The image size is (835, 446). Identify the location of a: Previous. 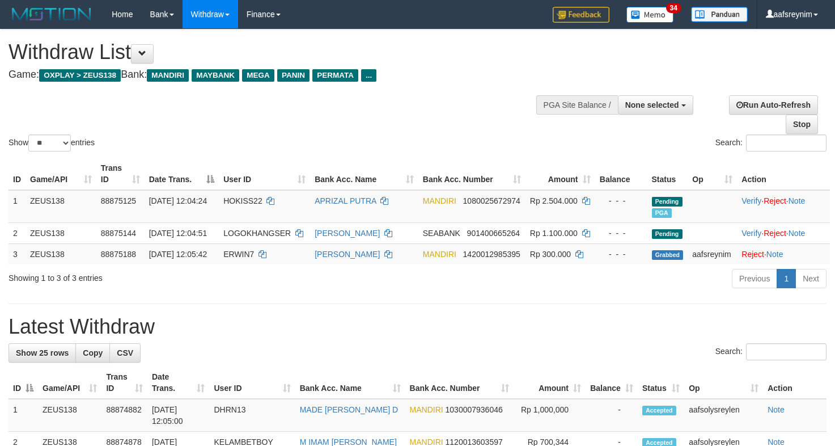
(755, 278).